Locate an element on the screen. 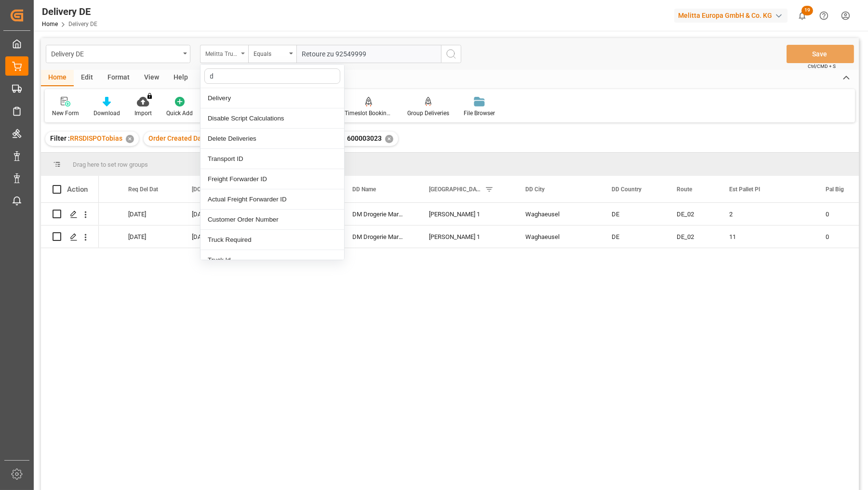 The height and width of the screenshot is (490, 868). div: Format is located at coordinates (118, 78).